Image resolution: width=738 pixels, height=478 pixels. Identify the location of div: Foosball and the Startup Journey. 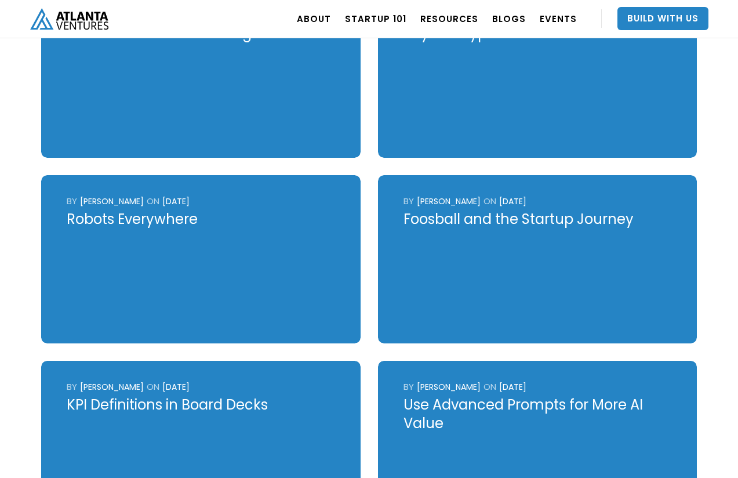
(537, 219).